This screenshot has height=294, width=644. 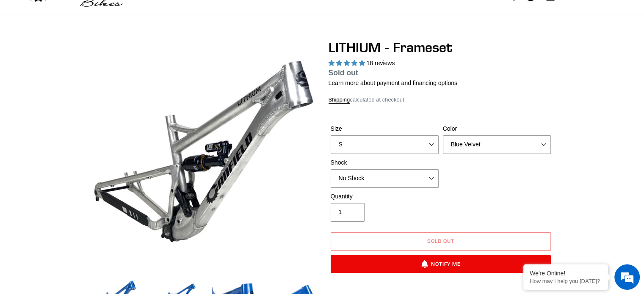 I want to click on label: Quantity, so click(x=385, y=196).